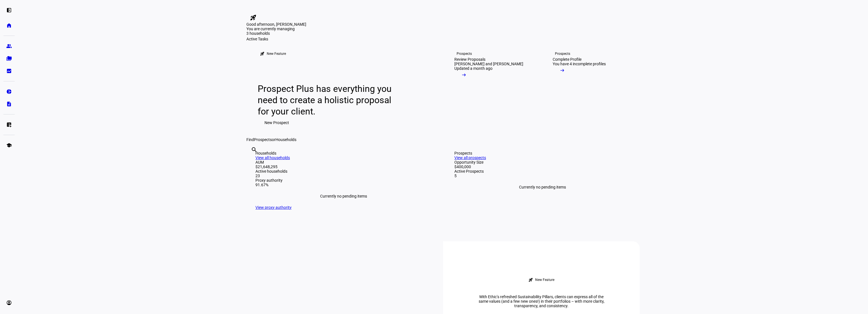  Describe the element at coordinates (9, 25) in the screenshot. I see `eth-mat-symbol: home` at that location.